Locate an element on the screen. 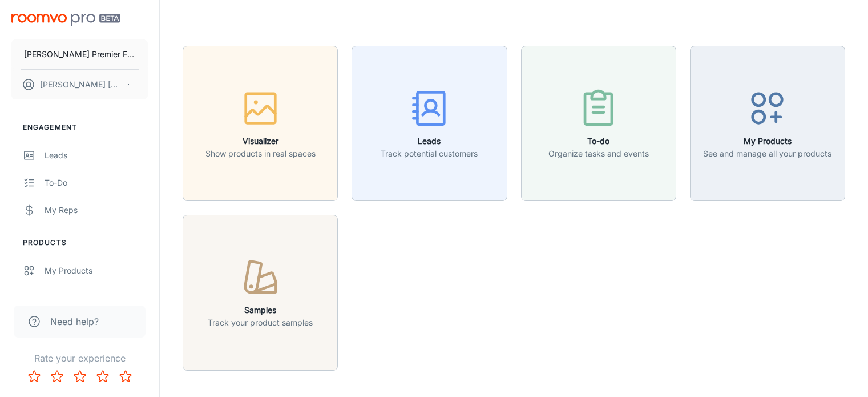 The image size is (868, 397). button: Rate 4 star is located at coordinates (103, 376).